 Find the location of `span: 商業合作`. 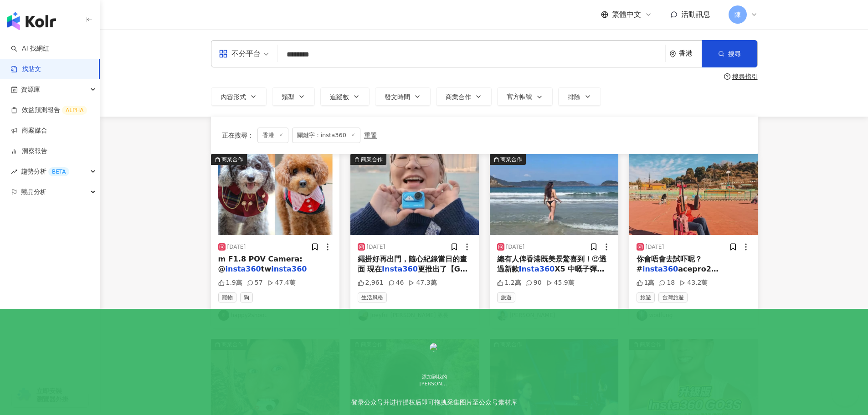

span: 商業合作 is located at coordinates (458, 97).